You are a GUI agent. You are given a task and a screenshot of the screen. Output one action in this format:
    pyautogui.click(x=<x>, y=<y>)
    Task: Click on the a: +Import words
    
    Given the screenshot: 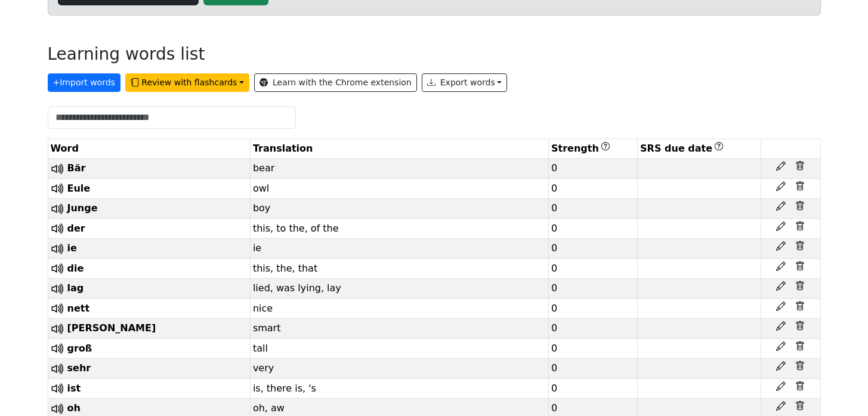 What is the action you would take?
    pyautogui.click(x=86, y=79)
    